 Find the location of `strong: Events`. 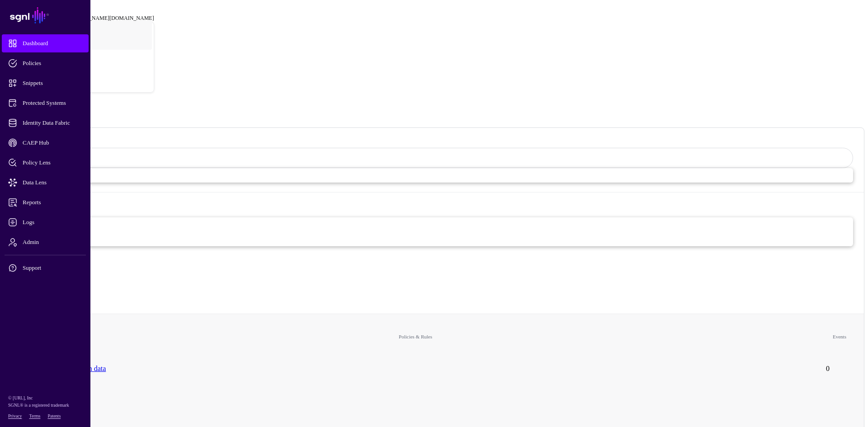

strong: Events is located at coordinates (434, 204).